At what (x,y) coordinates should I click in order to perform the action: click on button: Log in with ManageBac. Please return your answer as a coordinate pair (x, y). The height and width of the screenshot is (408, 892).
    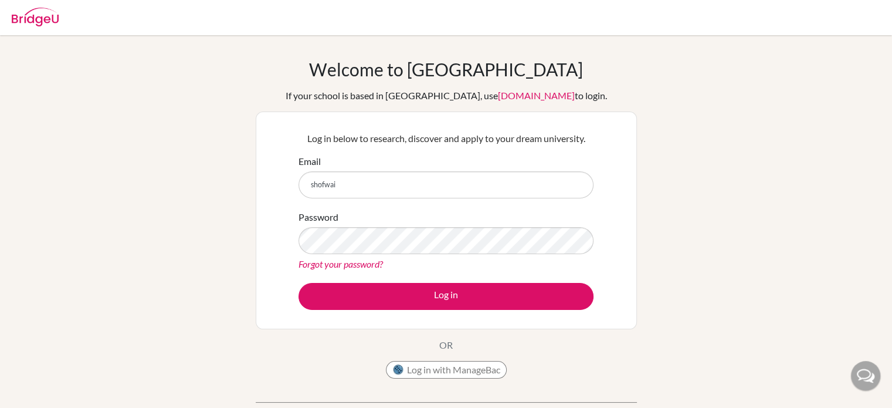
    Looking at the image, I should click on (446, 370).